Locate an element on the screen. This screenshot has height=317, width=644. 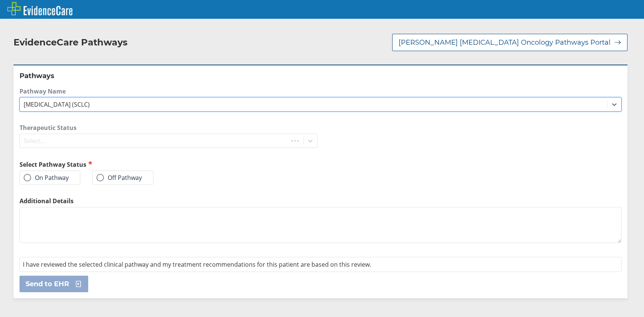
label: Additional Details is located at coordinates (321, 201).